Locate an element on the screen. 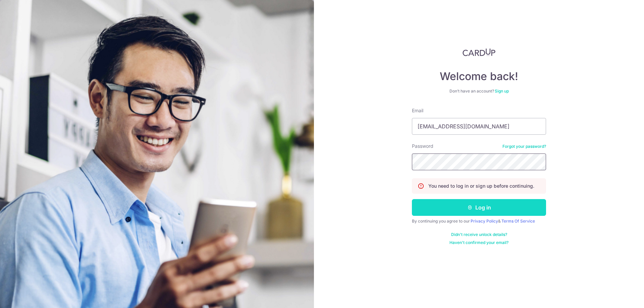 Image resolution: width=644 pixels, height=308 pixels. img: CardUp Logo is located at coordinates (479, 52).